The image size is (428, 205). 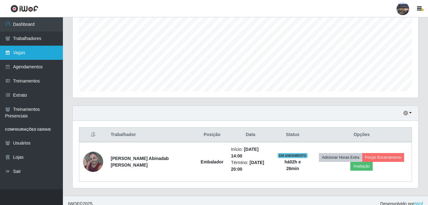 I want to click on th: Posição, so click(x=212, y=135).